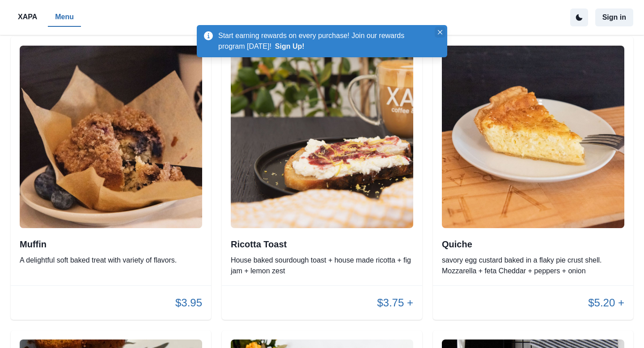 Image resolution: width=644 pixels, height=348 pixels. Describe the element at coordinates (322, 245) in the screenshot. I see `h2: Ricotta Toast` at that location.